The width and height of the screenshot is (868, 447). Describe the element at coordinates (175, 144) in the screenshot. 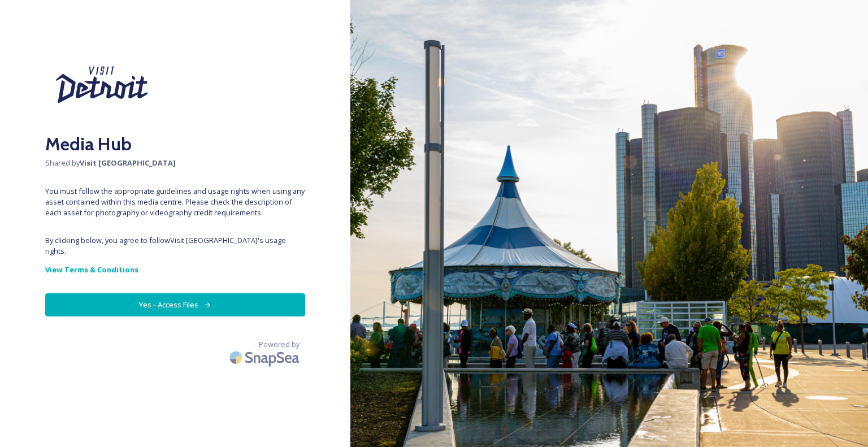

I see `h2: Media Hub` at that location.